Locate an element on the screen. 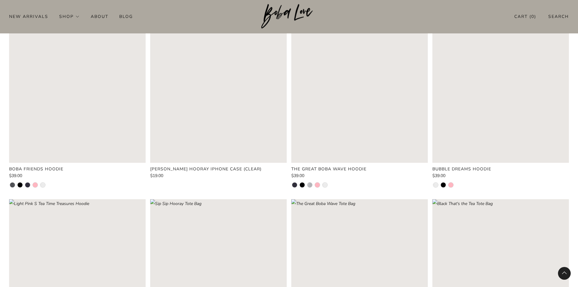 The width and height of the screenshot is (578, 287). a: The Great Boba Wave Hoodie is located at coordinates (360, 169).